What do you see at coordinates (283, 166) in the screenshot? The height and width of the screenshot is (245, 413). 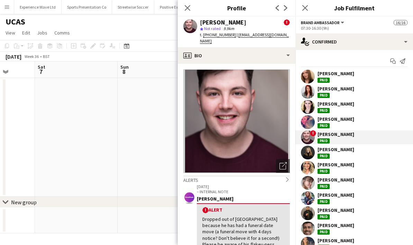 I see `div: Open photos pop-in` at bounding box center [283, 166].